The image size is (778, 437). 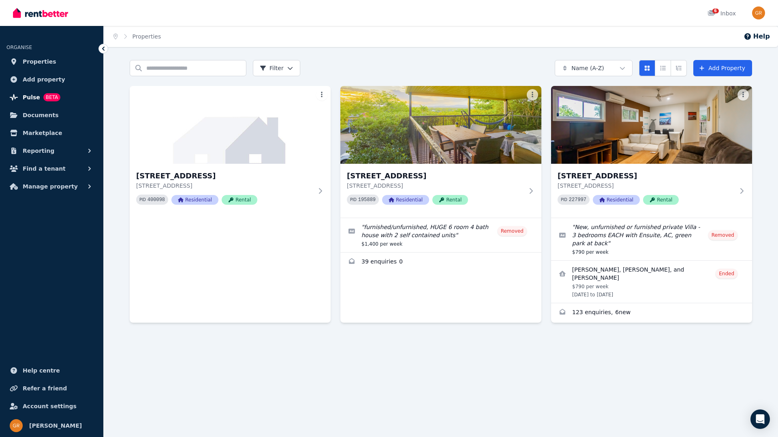 I want to click on a: Marketplace, so click(x=51, y=133).